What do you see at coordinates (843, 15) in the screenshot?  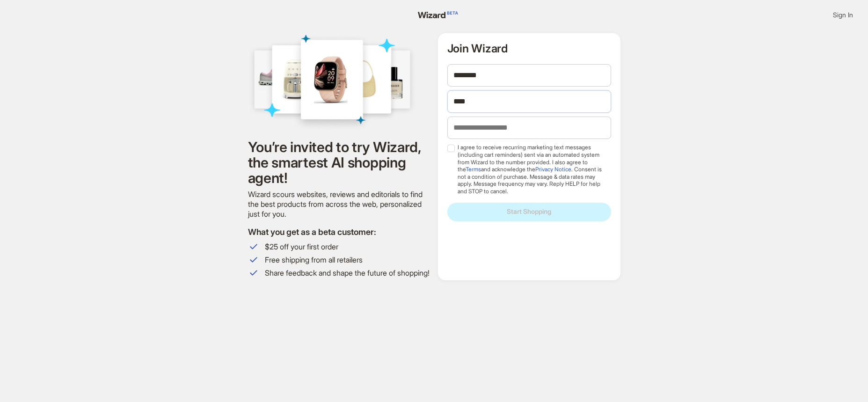 I see `span: Sign In` at bounding box center [843, 15].